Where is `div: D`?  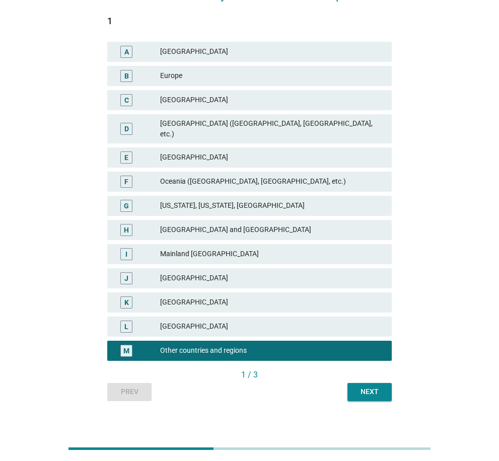 div: D is located at coordinates (126, 128).